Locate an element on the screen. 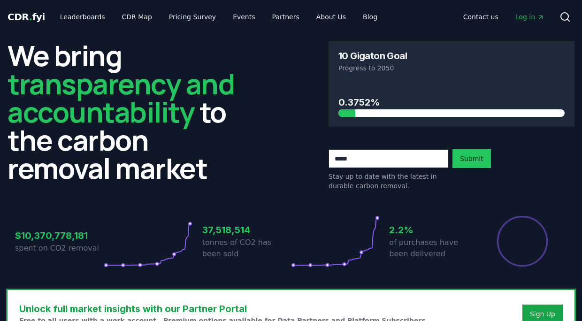 The image size is (582, 321). a: Pricing Survey is located at coordinates (193, 17).